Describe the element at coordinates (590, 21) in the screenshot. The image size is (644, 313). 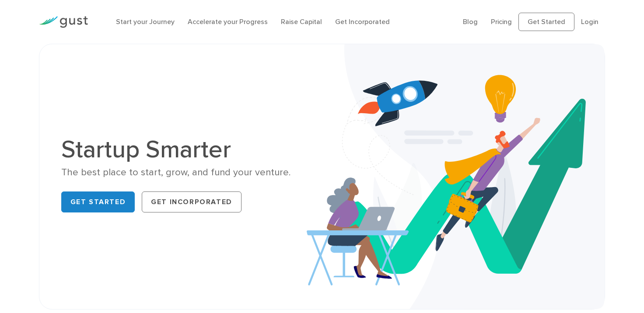
I see `a: Login` at that location.